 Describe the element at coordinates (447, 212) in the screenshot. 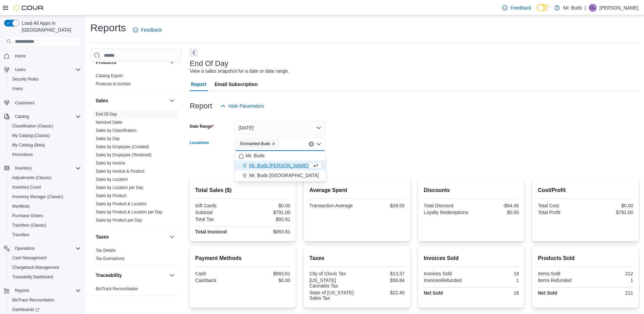

I see `div: Loyalty Redemptions` at that location.